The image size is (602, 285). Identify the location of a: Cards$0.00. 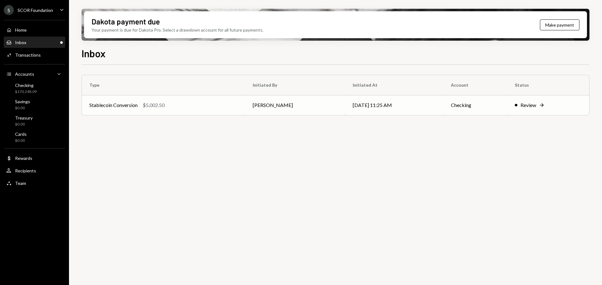
(34, 137).